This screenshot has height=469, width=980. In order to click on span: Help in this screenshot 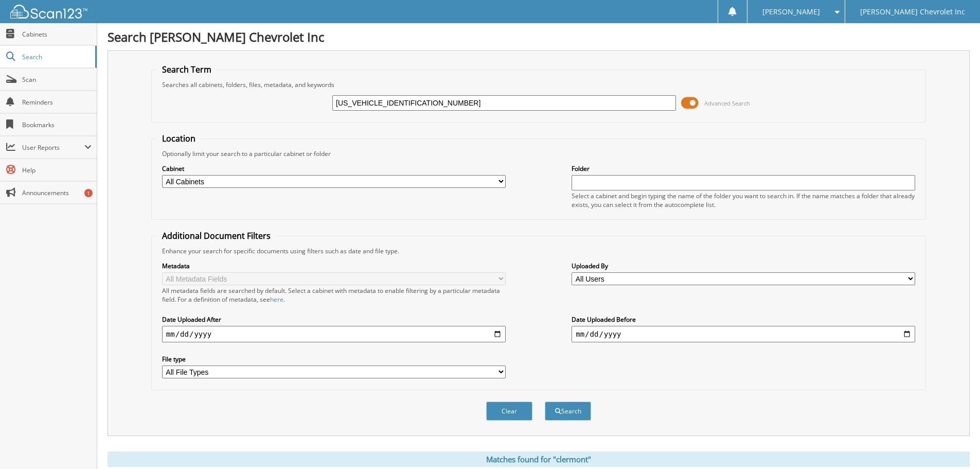, I will do `click(56, 170)`.